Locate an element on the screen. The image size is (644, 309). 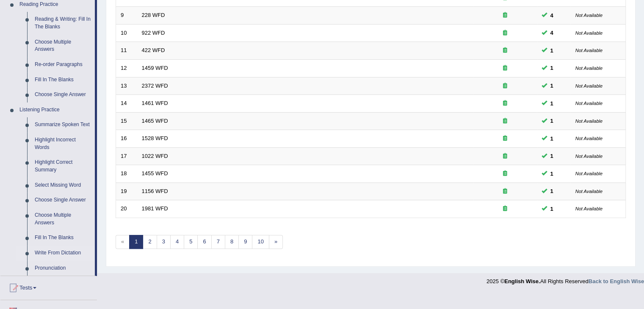
a: Tests is located at coordinates (49, 286).